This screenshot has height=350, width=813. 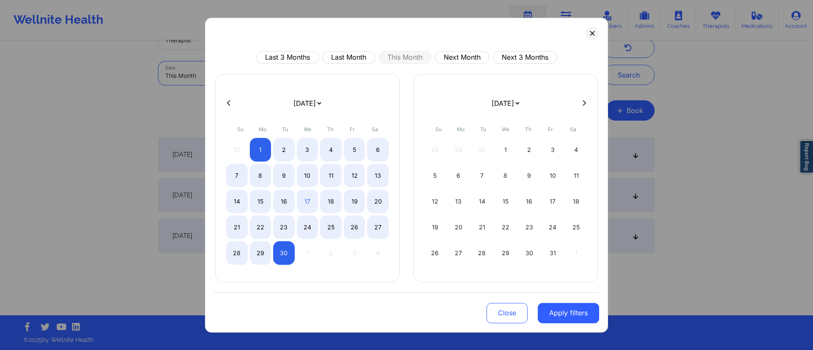 What do you see at coordinates (237, 201) in the screenshot?
I see `div: Sun Sep 14 2025` at bounding box center [237, 201].